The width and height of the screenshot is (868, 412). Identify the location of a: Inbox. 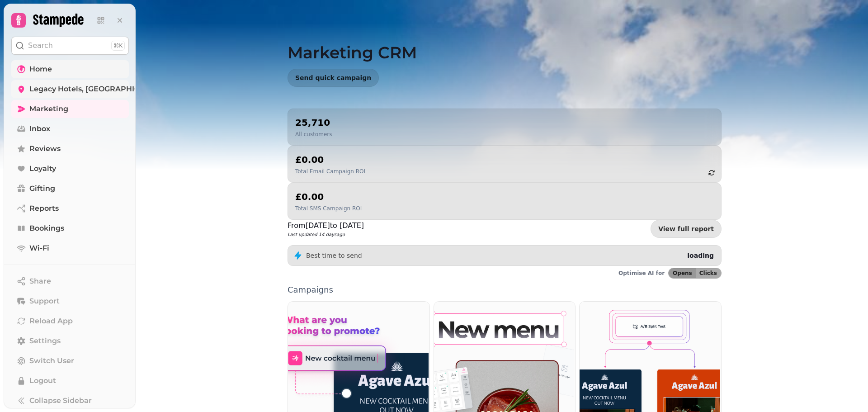
(70, 129).